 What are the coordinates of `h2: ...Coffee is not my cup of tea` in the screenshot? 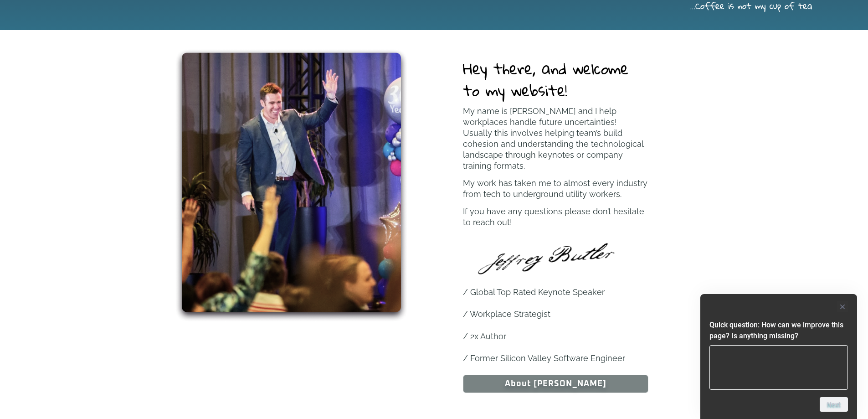 It's located at (751, 6).